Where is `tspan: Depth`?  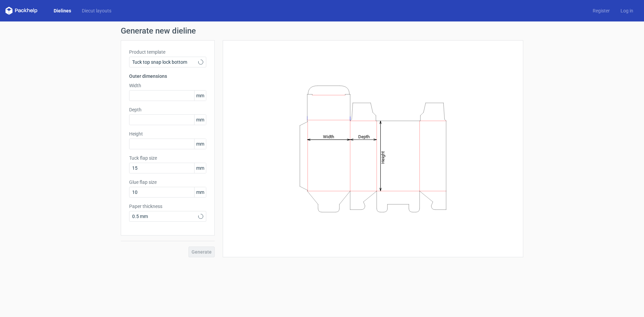
tspan: Depth is located at coordinates (364, 137).